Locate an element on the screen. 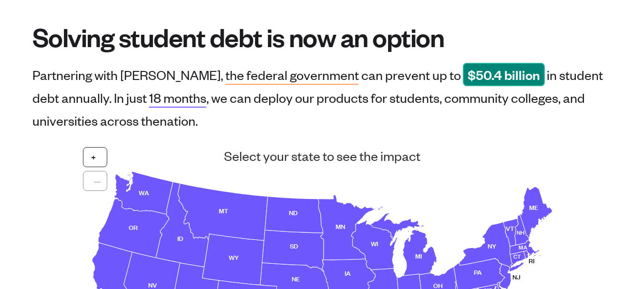 This screenshot has width=644, height=289. span: 18 months is located at coordinates (178, 98).